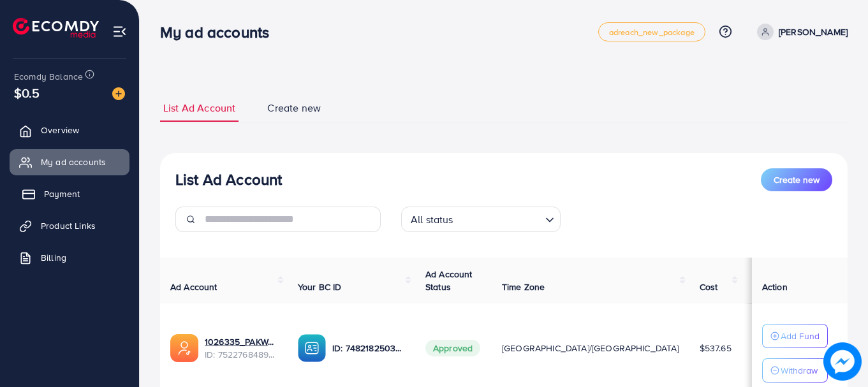 The height and width of the screenshot is (387, 868). What do you see at coordinates (312, 348) in the screenshot?
I see `img: ic-ba-acc.ded83a64.svg` at bounding box center [312, 348].